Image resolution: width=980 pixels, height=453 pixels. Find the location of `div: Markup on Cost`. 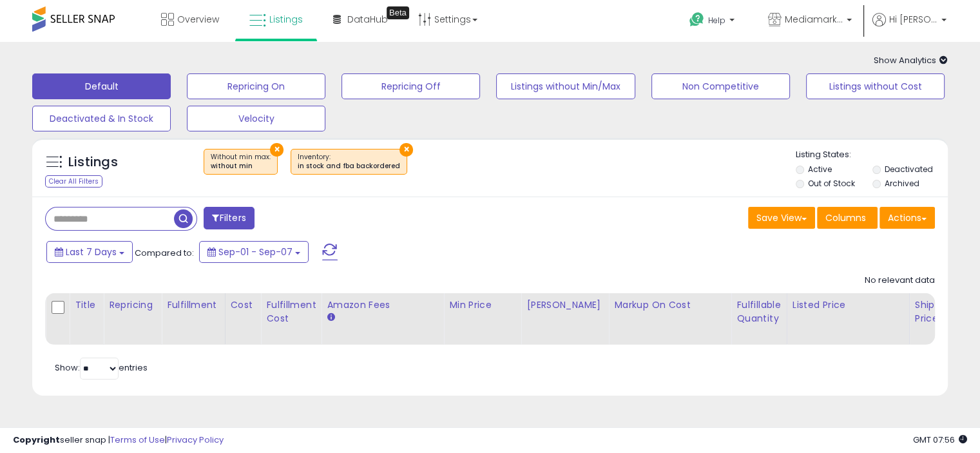

div: Markup on Cost is located at coordinates (670, 305).